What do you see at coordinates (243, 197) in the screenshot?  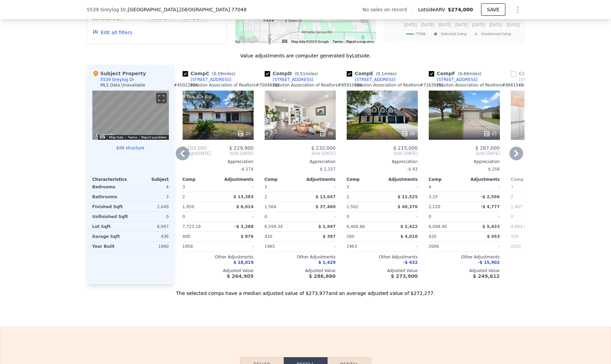 I see `span: $ 13,383` at bounding box center [243, 197].